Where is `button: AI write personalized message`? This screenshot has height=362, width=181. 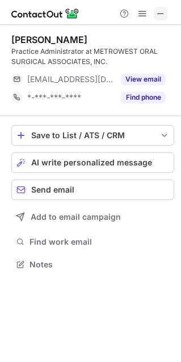 button: AI write personalized message is located at coordinates (92, 162).